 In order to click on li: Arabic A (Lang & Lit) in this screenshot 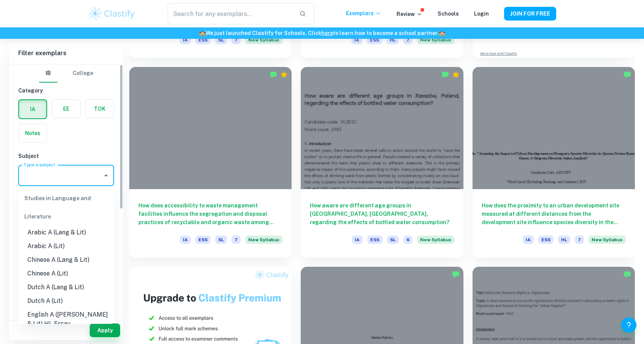, I will do `click(66, 232)`.